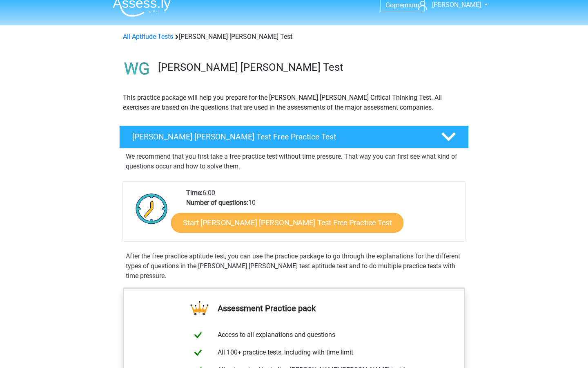 The image size is (588, 368). I want to click on b: Number of questions:, so click(218, 202).